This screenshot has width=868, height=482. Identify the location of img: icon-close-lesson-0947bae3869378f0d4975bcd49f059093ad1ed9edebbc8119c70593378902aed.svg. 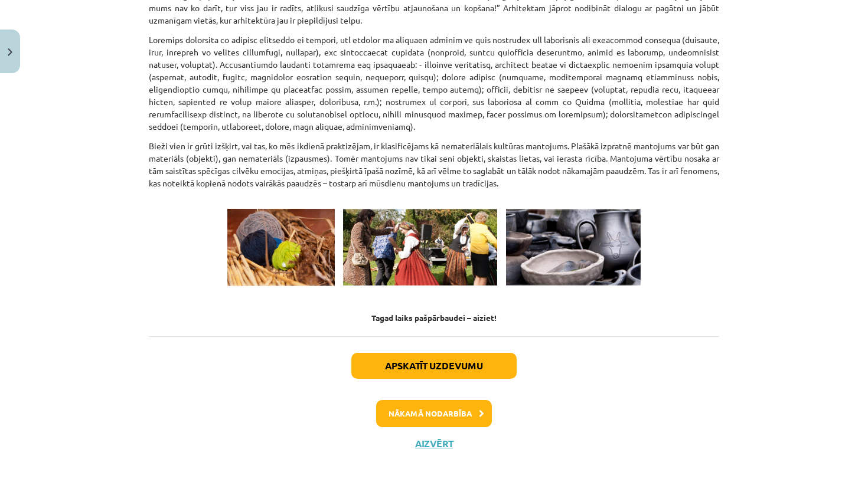
(10, 52).